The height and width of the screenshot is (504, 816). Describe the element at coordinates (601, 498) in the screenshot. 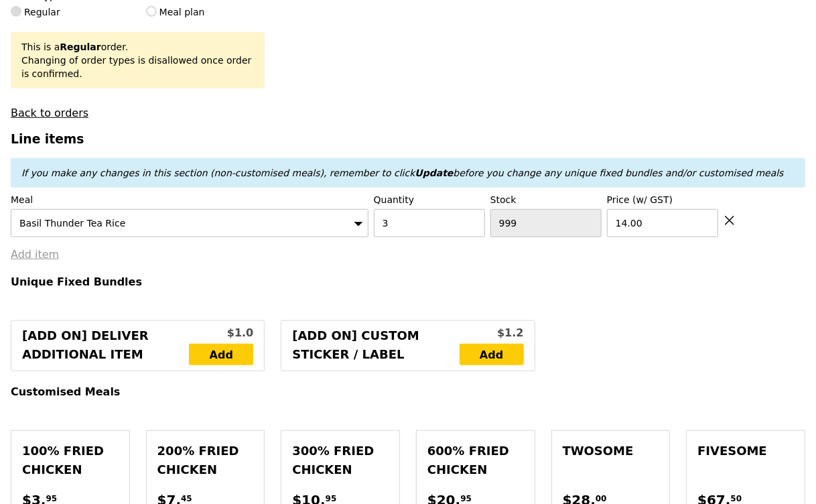

I see `span: 00` at that location.